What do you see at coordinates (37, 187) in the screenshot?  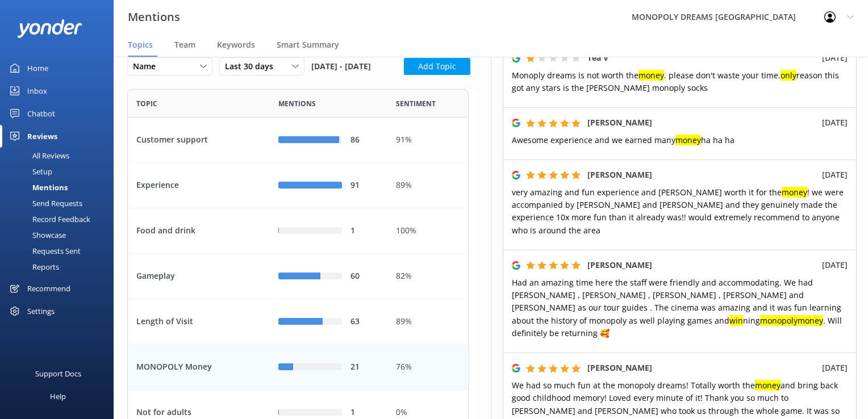 I see `div: Mentions` at bounding box center [37, 187].